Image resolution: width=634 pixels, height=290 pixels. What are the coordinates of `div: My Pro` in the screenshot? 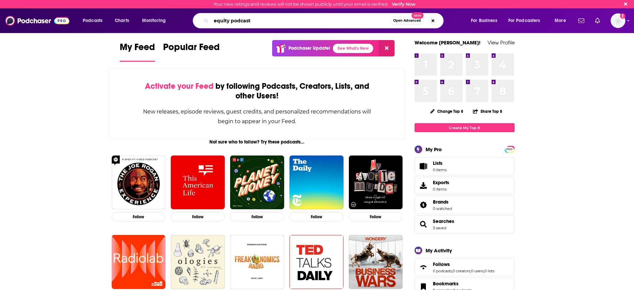 It's located at (434, 149).